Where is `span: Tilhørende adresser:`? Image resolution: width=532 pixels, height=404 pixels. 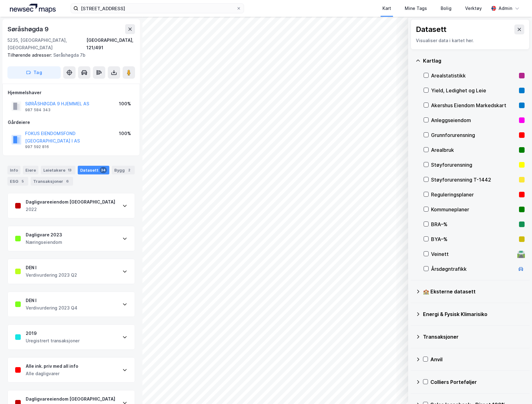 span: Tilhørende adresser: is located at coordinates (31, 55).